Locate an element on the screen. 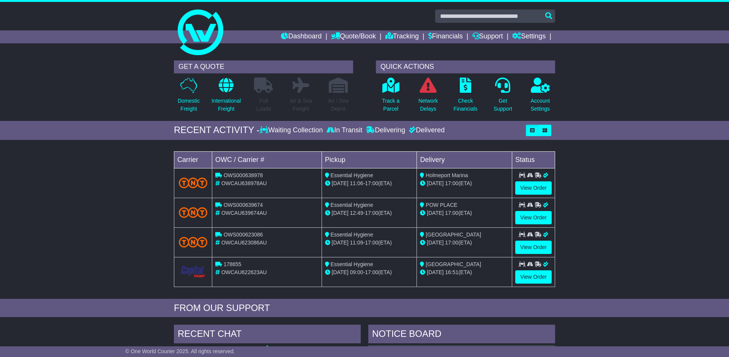 The width and height of the screenshot is (729, 357). div: RECENT ACTIVITY - is located at coordinates (217, 130).